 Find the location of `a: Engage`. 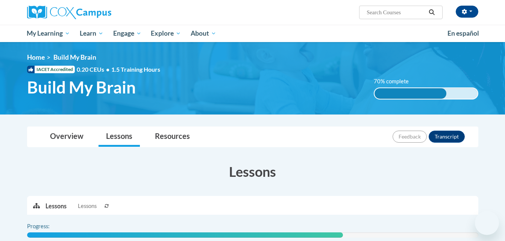

a: Engage is located at coordinates (127, 33).